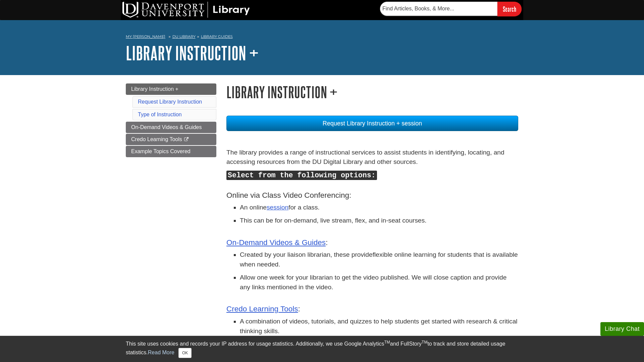 Image resolution: width=644 pixels, height=362 pixels. I want to click on input: Search, so click(510, 8).